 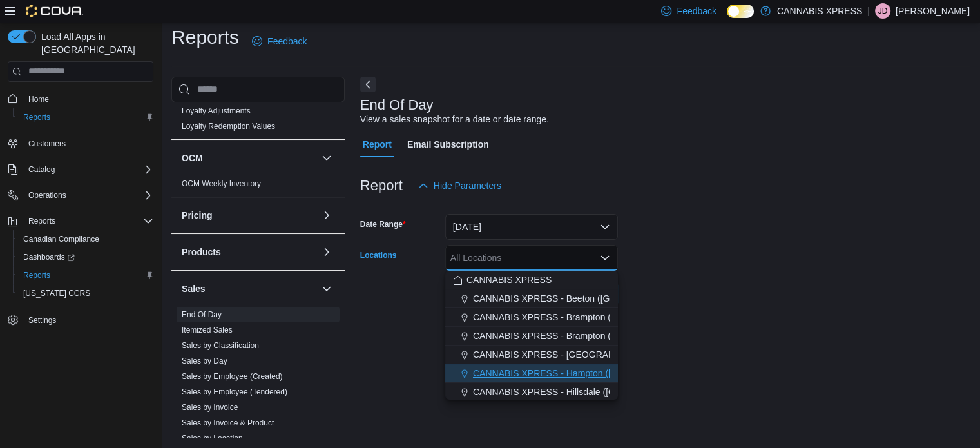 I want to click on button: OCM, so click(x=327, y=158).